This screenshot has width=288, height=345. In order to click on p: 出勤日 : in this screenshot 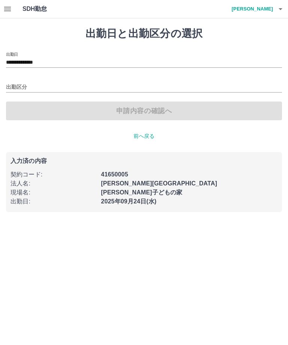, I will do `click(53, 202)`.